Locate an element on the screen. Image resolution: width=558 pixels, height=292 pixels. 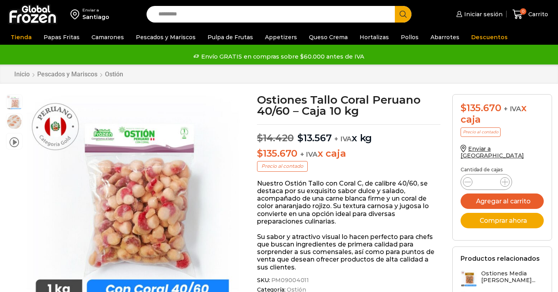
a: Queso Crema is located at coordinates (328, 37).